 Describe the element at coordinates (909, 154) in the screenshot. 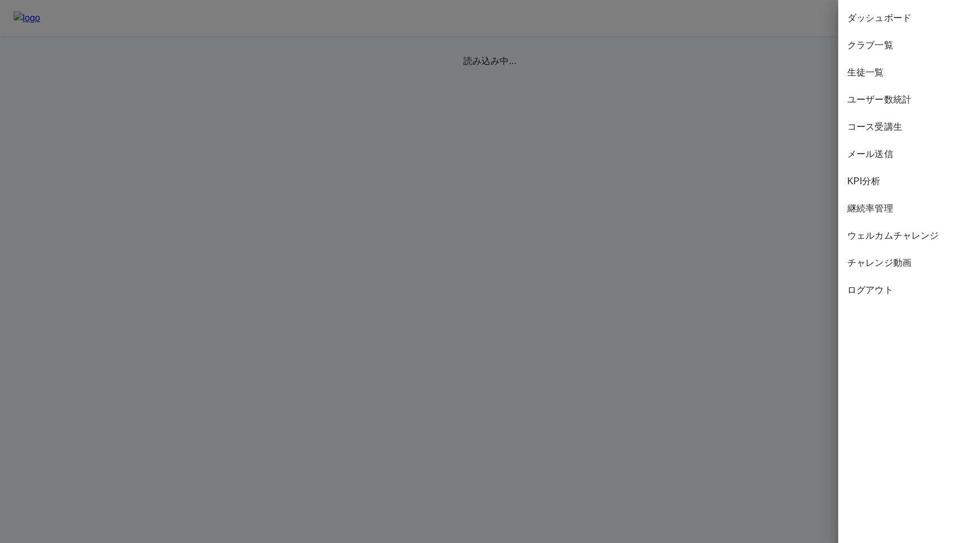

I see `div: メール送信` at that location.